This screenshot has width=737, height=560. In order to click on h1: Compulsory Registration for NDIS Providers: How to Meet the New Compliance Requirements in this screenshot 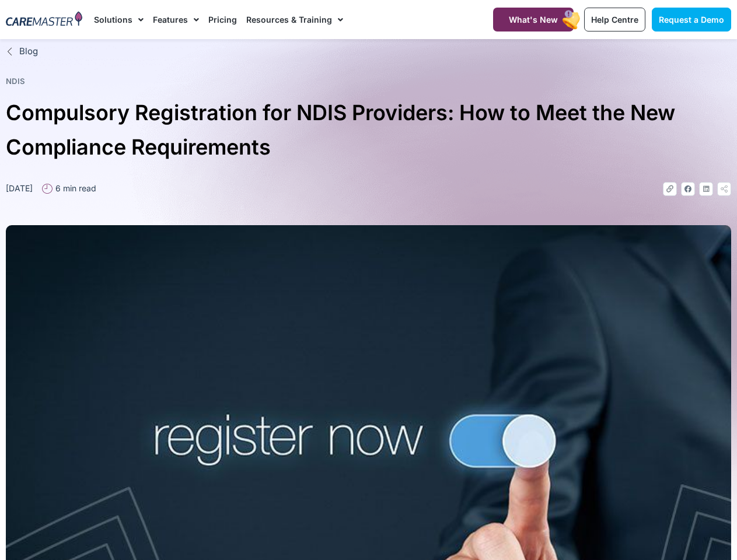, I will do `click(368, 131)`.